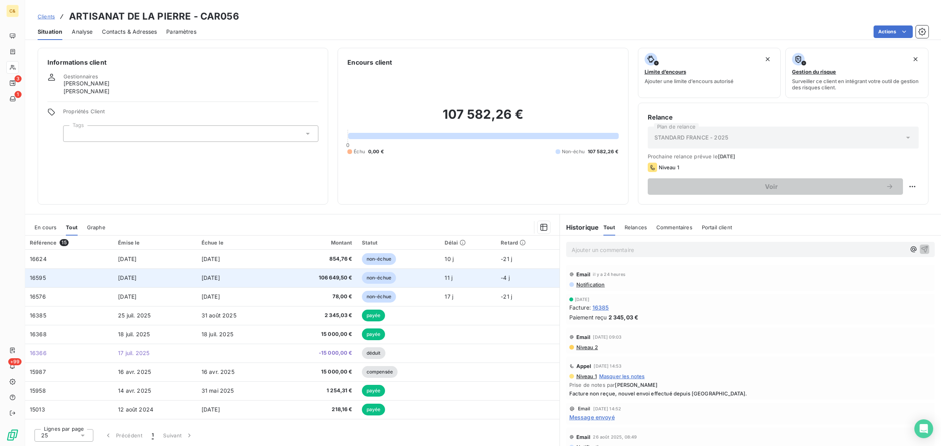  Describe the element at coordinates (136, 409) in the screenshot. I see `span: 12 août 2024` at that location.